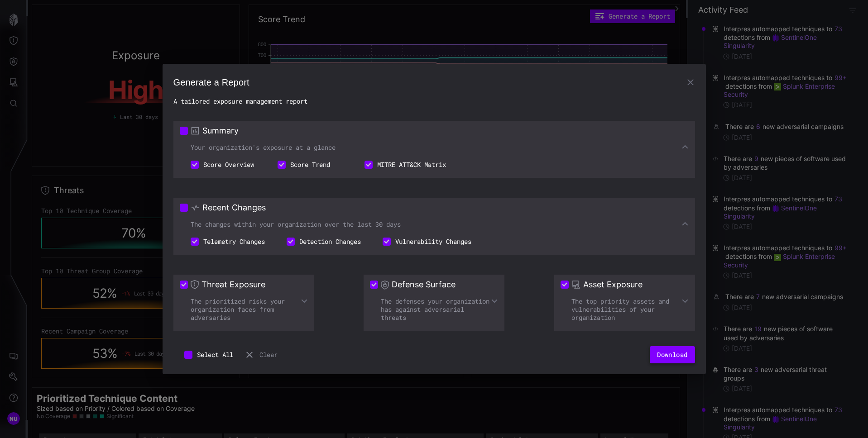  Describe the element at coordinates (624, 310) in the screenshot. I see `div: The top priority assets and vulnerabilities of your organization` at that location.